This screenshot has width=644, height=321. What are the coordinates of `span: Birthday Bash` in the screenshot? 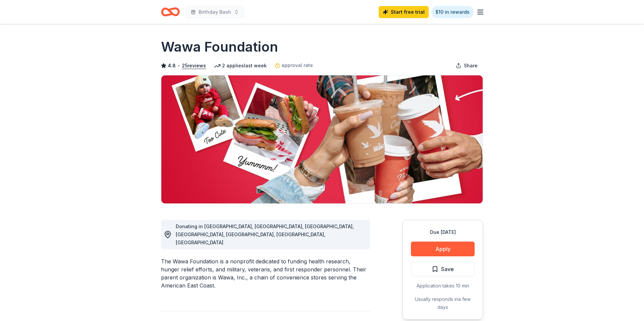 It's located at (215, 12).